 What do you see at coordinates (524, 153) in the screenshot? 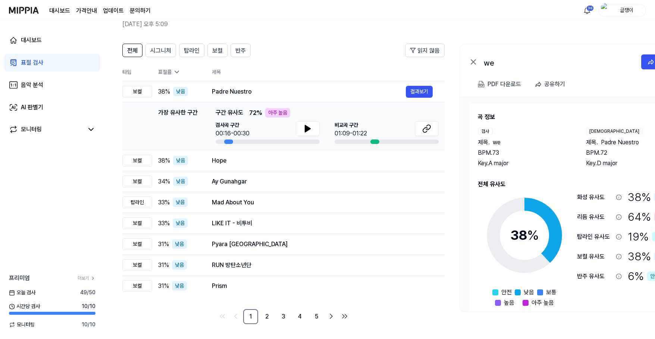
I see `div: BPM. 73` at bounding box center [524, 153].